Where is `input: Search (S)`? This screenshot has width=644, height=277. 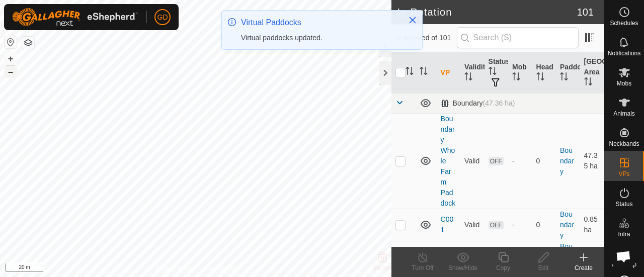 input: Search (S) is located at coordinates (517, 38).